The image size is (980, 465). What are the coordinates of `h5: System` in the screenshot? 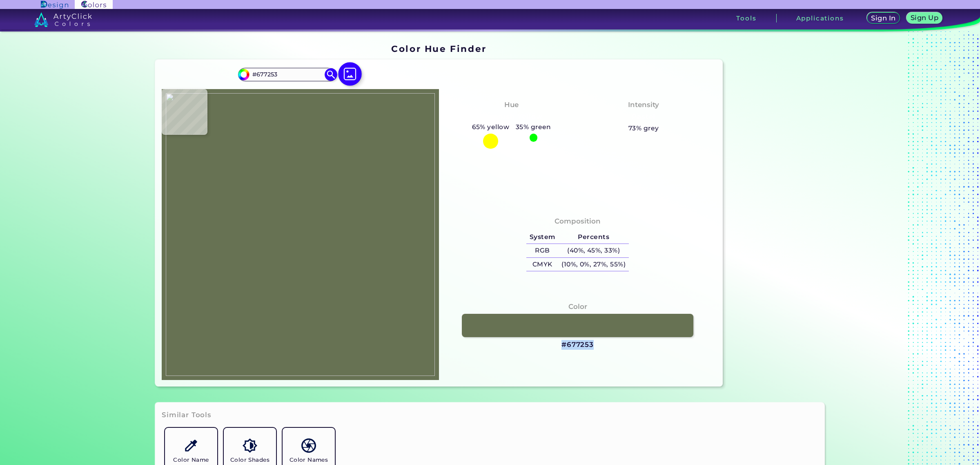 It's located at (542, 237).